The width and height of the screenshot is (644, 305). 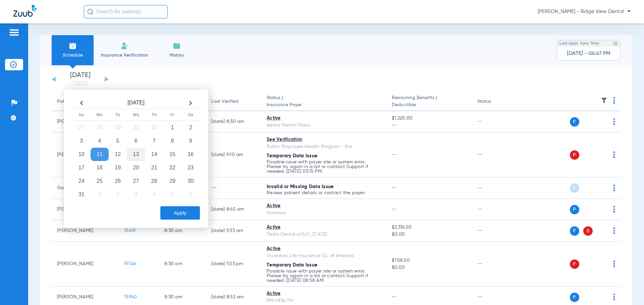 I want to click on div: Humana, so click(x=324, y=213).